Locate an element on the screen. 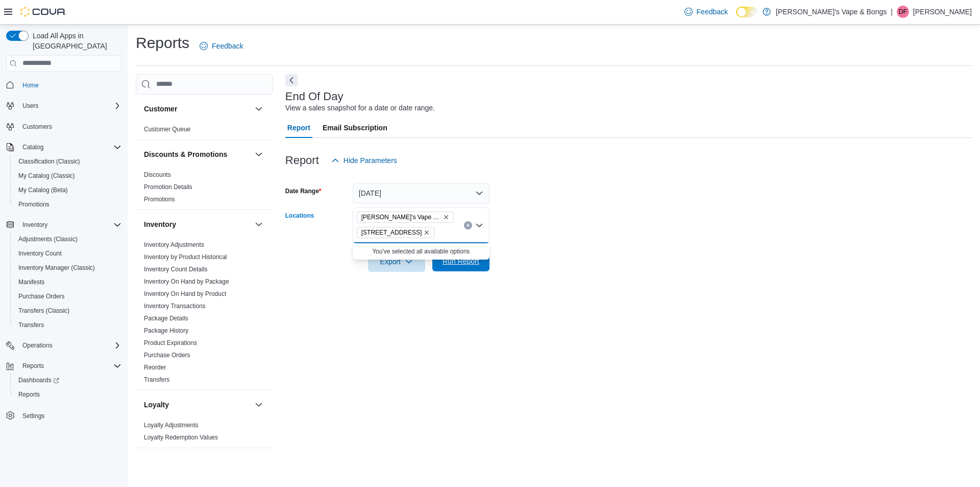 The height and width of the screenshot is (487, 980). h3: OCM is located at coordinates (152, 462).